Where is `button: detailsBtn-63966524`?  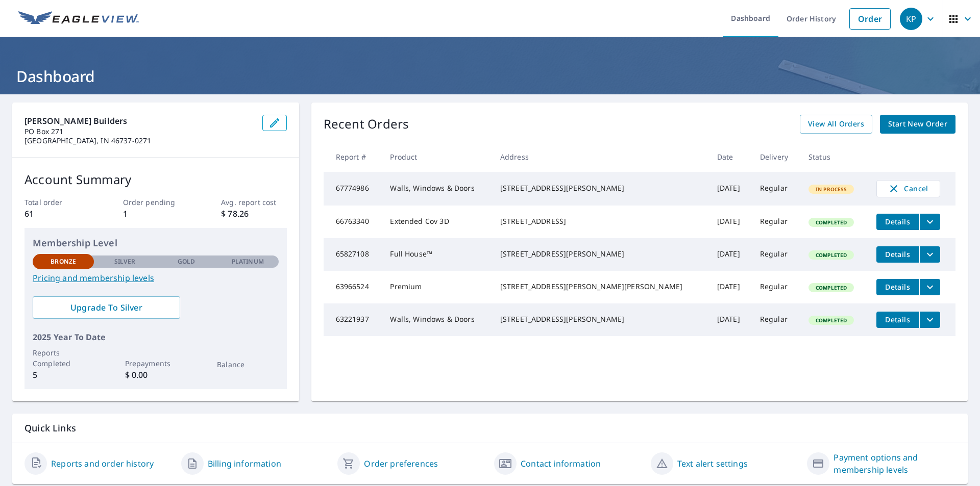 button: detailsBtn-63966524 is located at coordinates (898, 287).